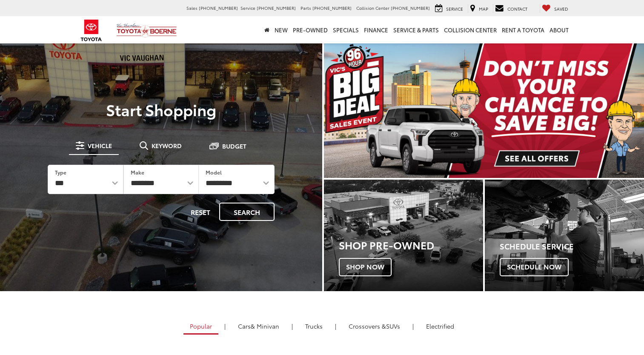  What do you see at coordinates (561, 9) in the screenshot?
I see `span: Saved` at bounding box center [561, 9].